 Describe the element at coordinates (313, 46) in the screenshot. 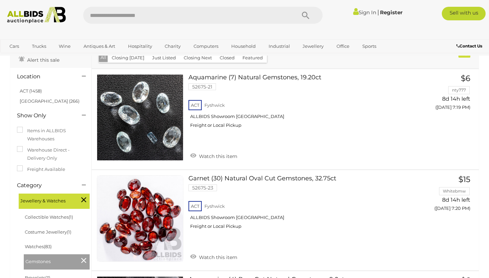

I see `a: Jewellery` at that location.